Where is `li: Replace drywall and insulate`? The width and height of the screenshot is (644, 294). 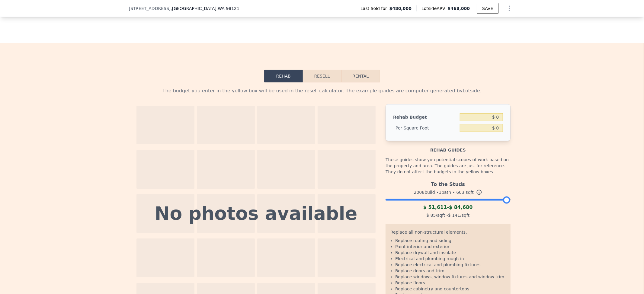 li: Replace drywall and insulate is located at coordinates (450, 252).